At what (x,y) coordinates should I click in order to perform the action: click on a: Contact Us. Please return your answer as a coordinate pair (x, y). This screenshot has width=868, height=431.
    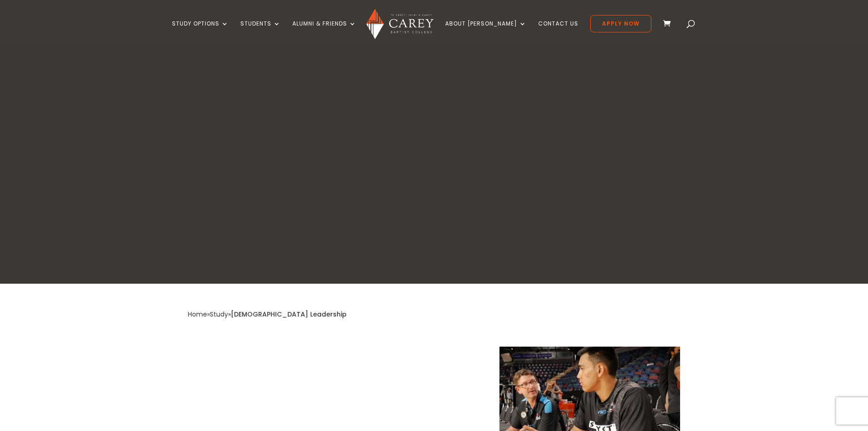
    Looking at the image, I should click on (558, 31).